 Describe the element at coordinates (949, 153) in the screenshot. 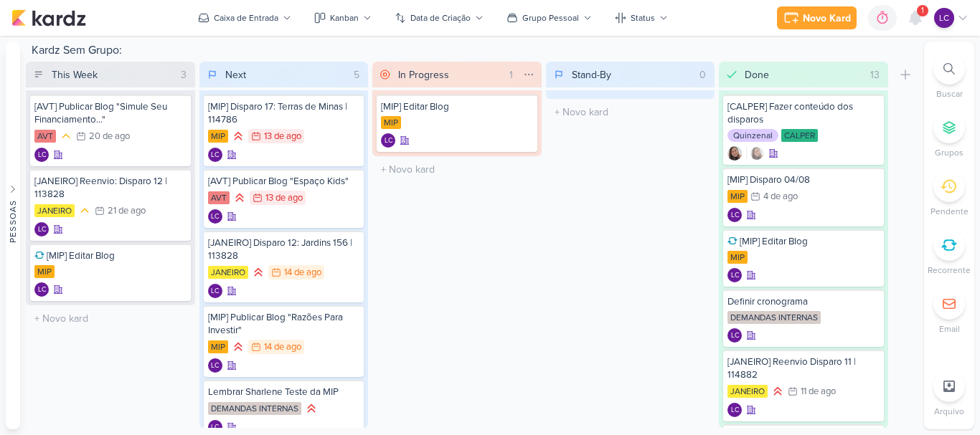

I see `p: Grupos` at that location.